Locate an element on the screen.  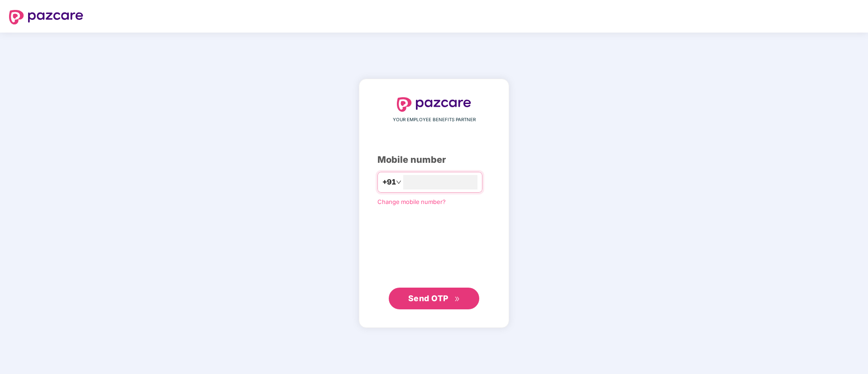
span: +91 is located at coordinates (389, 182).